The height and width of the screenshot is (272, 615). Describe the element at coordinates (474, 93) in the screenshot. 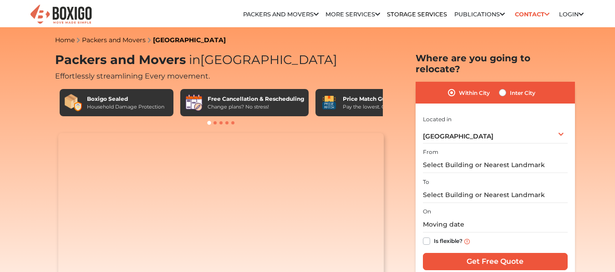

I see `label: Within City` at that location.